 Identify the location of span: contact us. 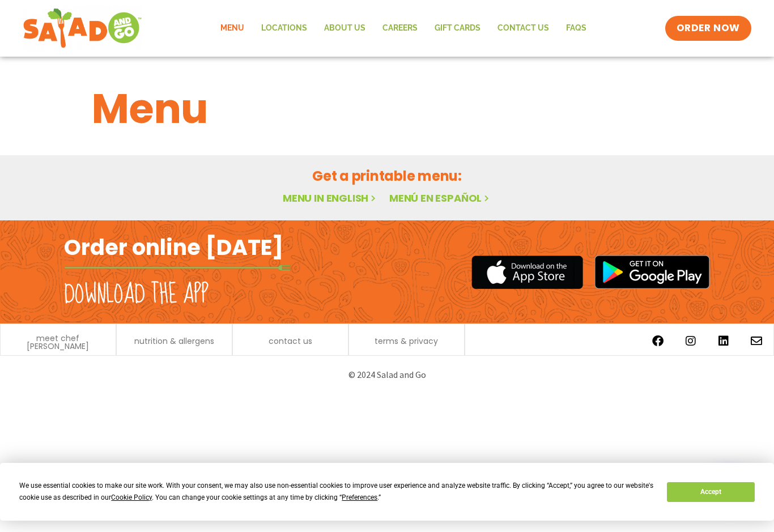
(290, 341).